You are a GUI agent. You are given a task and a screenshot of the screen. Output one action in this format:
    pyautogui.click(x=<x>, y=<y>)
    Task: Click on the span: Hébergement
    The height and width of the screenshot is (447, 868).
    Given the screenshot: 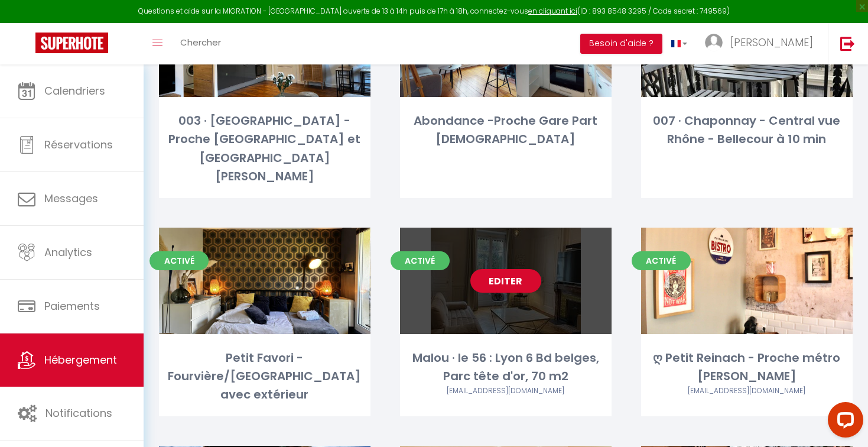 What is the action you would take?
    pyautogui.click(x=80, y=359)
    